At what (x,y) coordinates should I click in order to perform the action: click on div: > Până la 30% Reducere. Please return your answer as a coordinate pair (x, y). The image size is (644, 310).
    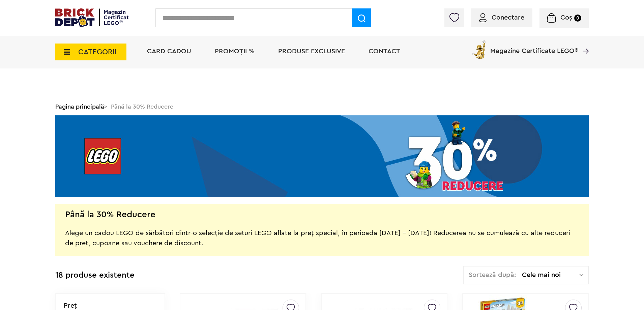
    Looking at the image, I should click on (322, 107).